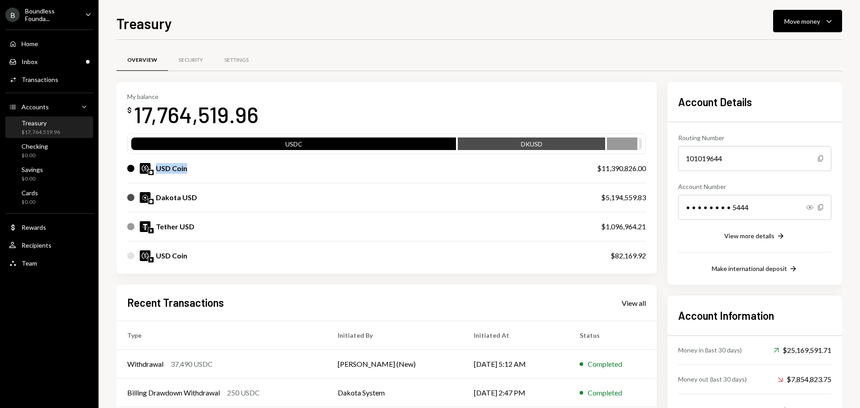 The width and height of the screenshot is (860, 408). What do you see at coordinates (29, 263) in the screenshot?
I see `div: Team` at bounding box center [29, 263].